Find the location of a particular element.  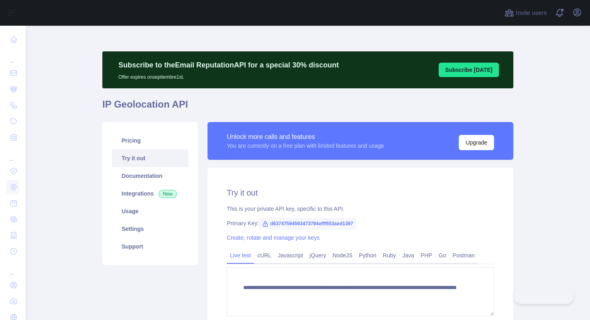

div: Unlock more calls and features is located at coordinates (305, 137).